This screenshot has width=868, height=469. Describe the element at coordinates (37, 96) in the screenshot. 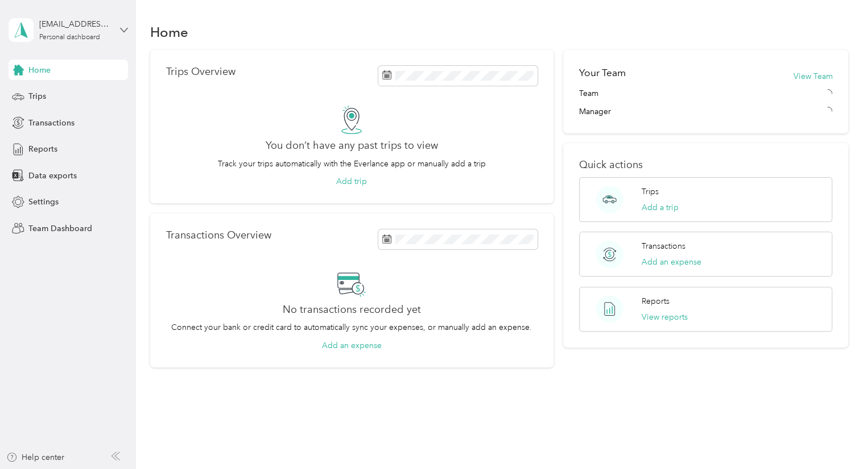

I see `span: Trips` at that location.